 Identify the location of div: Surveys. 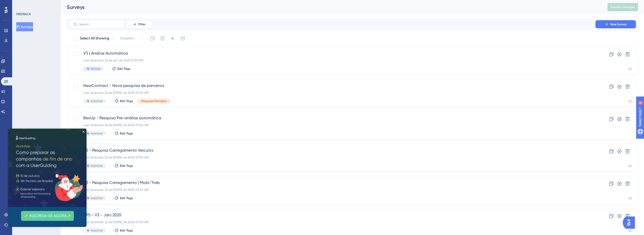
(330, 7).